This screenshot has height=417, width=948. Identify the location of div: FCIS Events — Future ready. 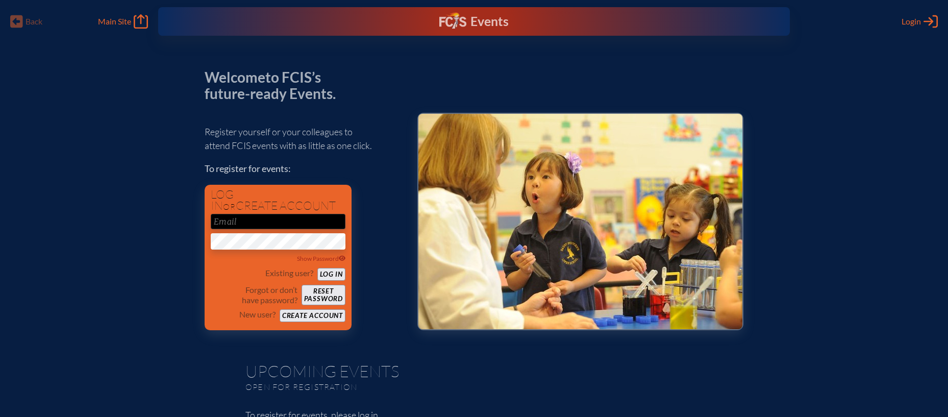
(474, 21).